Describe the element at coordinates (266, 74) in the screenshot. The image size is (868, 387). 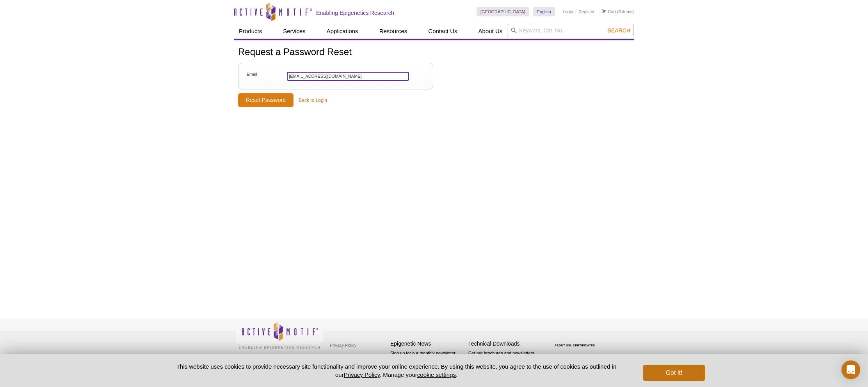
I see `label: Email` at that location.